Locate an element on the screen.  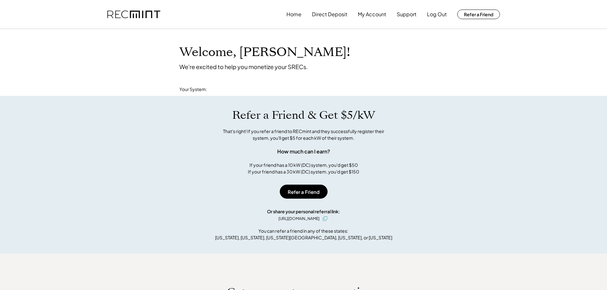
img: recmint-logotype%403x.png is located at coordinates (134, 14).